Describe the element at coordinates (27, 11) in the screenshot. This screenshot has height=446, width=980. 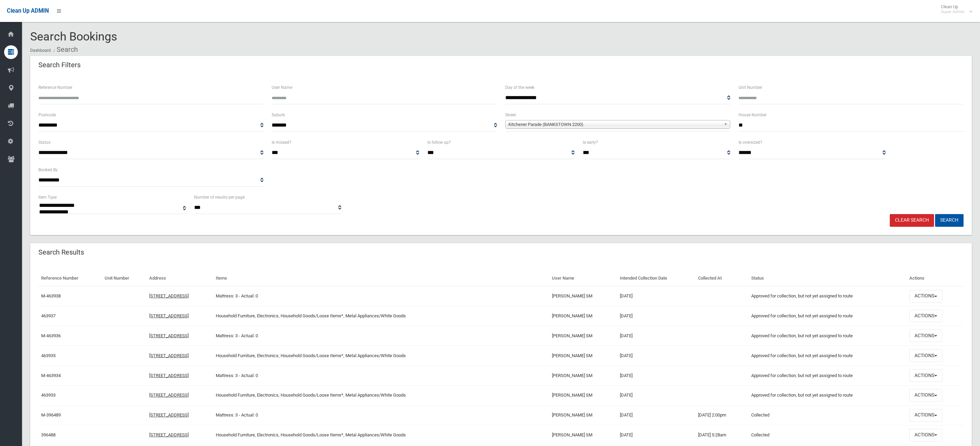
I see `span: Clean Up ADMIN` at that location.